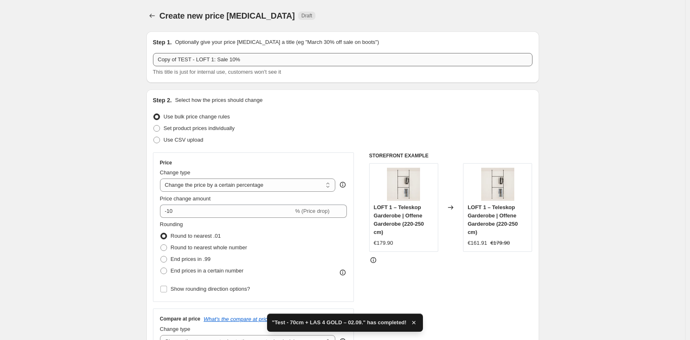  What do you see at coordinates (383, 243) in the screenshot?
I see `div: €179.90` at bounding box center [383, 243].